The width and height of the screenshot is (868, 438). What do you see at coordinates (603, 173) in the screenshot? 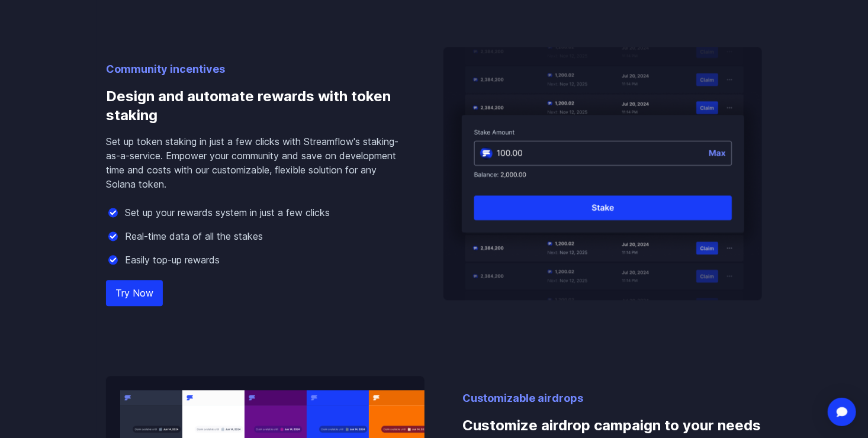
I see `img: Design and automate rewards with token staking` at bounding box center [603, 173].